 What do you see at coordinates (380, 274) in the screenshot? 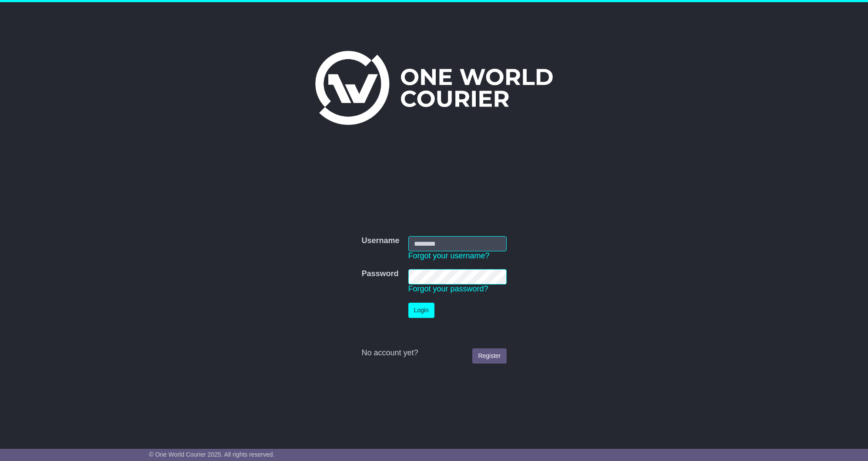
I see `label: Password` at bounding box center [380, 274].